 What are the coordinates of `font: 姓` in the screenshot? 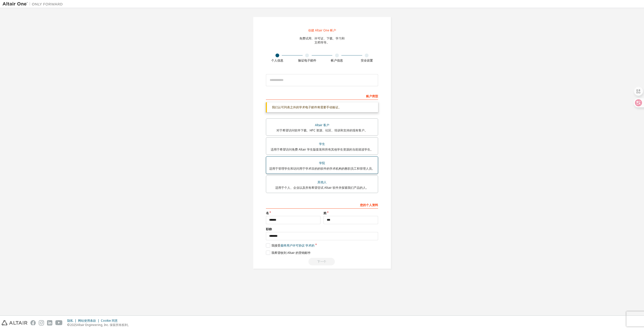 It's located at (325, 213).